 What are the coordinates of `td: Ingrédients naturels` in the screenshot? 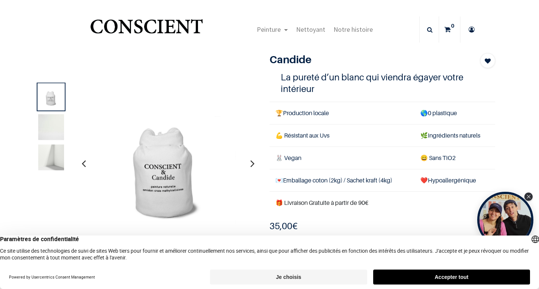 It's located at (455, 135).